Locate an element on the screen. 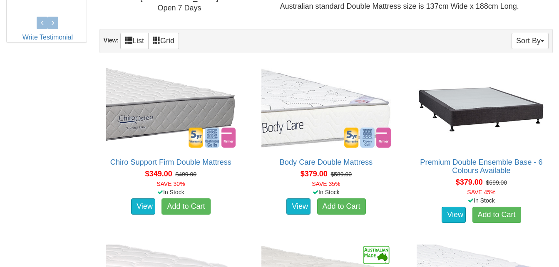  a: Premium Double Ensemble Base - 6 Colours Available is located at coordinates (482, 167).